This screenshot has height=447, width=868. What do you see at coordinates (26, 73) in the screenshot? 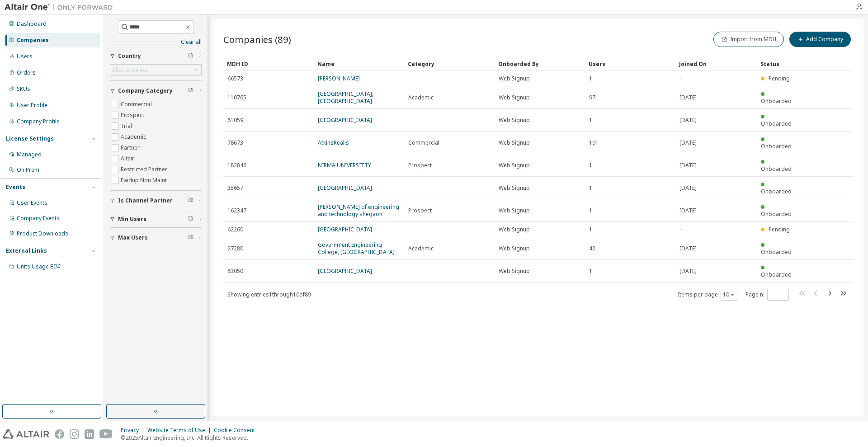
I see `div: Orders` at bounding box center [26, 73].